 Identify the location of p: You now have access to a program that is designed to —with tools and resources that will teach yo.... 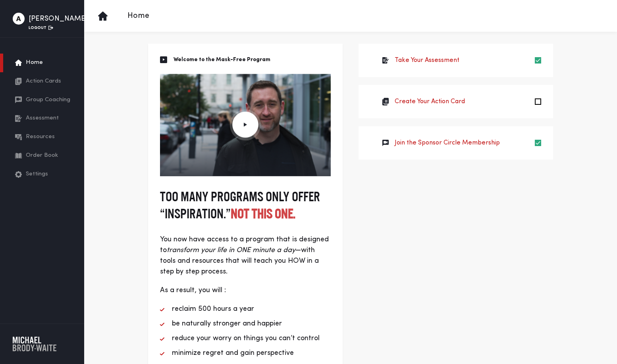
(246, 256).